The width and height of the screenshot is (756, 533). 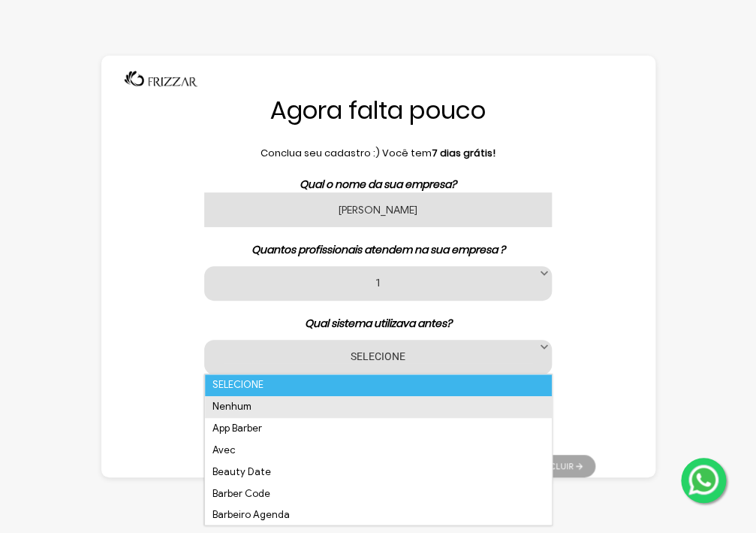 I want to click on p: Quantos profissionais atendem na sua empresa ?, so click(x=379, y=250).